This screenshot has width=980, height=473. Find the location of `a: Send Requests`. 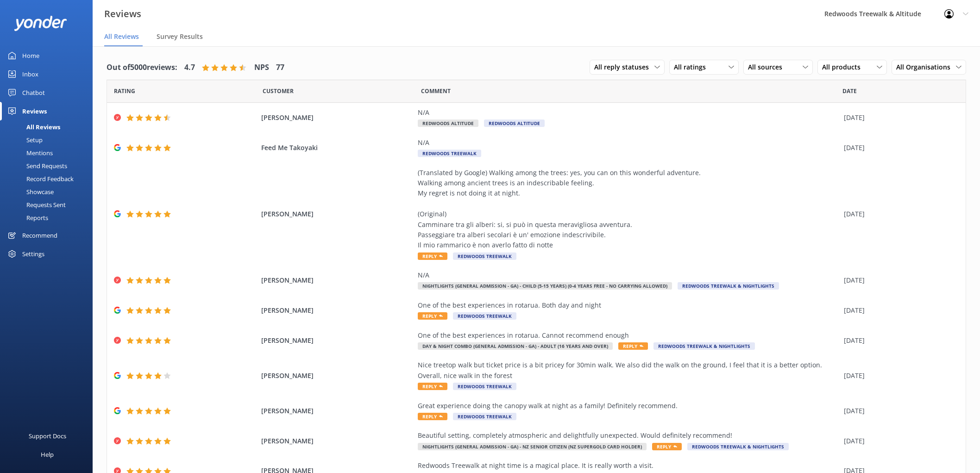

a: Send Requests is located at coordinates (49, 166).